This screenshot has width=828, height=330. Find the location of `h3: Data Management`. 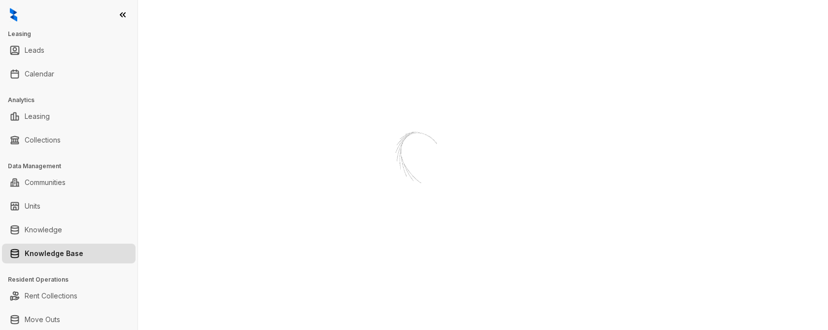

h3: Data Management is located at coordinates (72, 166).